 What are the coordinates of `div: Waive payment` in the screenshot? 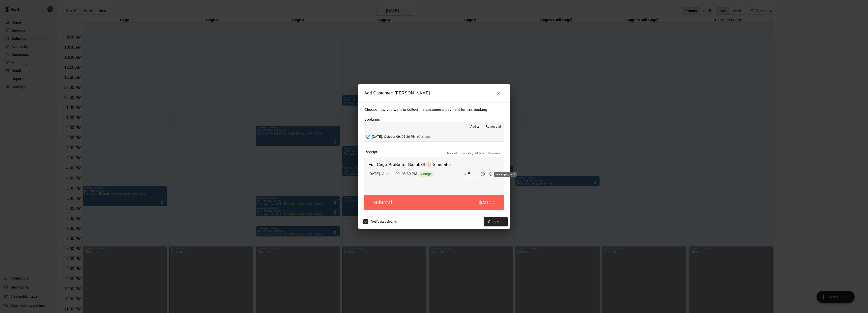 It's located at (505, 174).